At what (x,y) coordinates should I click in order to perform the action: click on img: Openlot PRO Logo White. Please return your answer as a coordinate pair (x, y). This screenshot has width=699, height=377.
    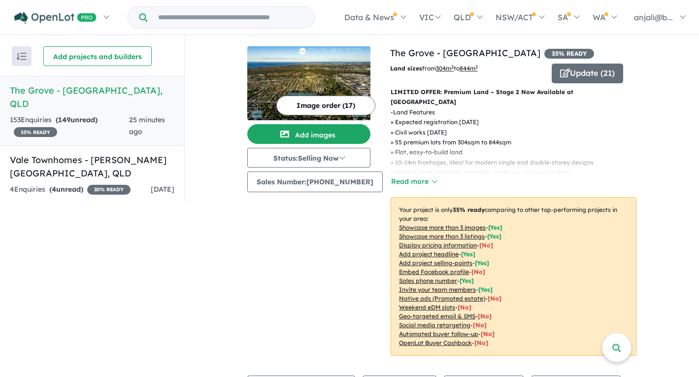
    Looking at the image, I should click on (55, 18).